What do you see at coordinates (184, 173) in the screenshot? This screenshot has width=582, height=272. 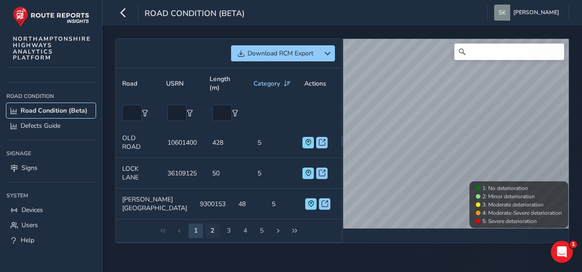 I see `td: 36109125` at bounding box center [184, 173].